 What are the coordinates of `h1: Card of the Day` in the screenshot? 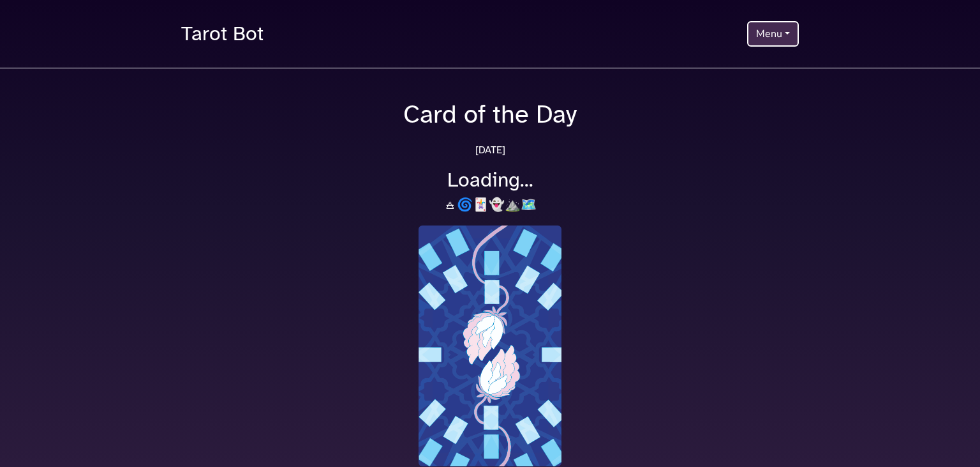 It's located at (490, 115).